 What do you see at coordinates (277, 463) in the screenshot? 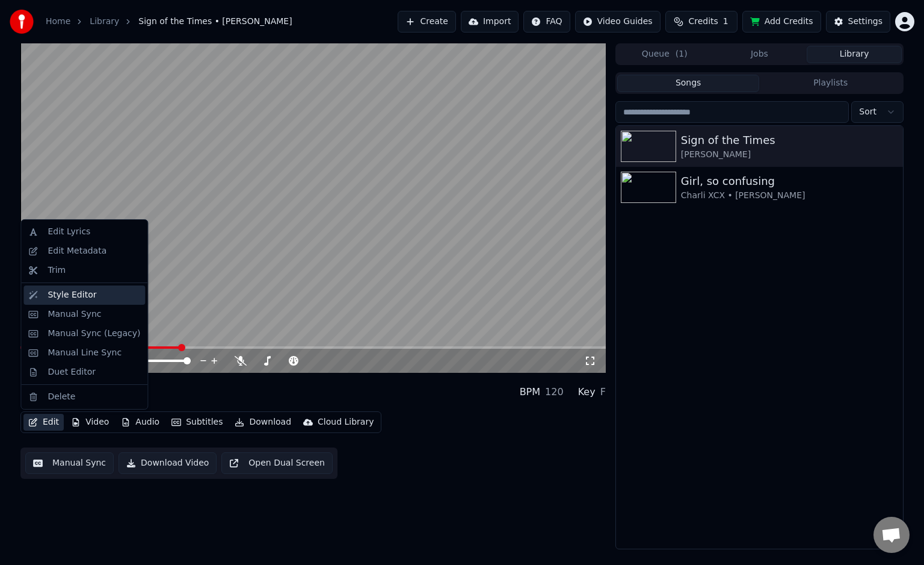
I see `button: Open Dual Screen` at bounding box center [277, 463].